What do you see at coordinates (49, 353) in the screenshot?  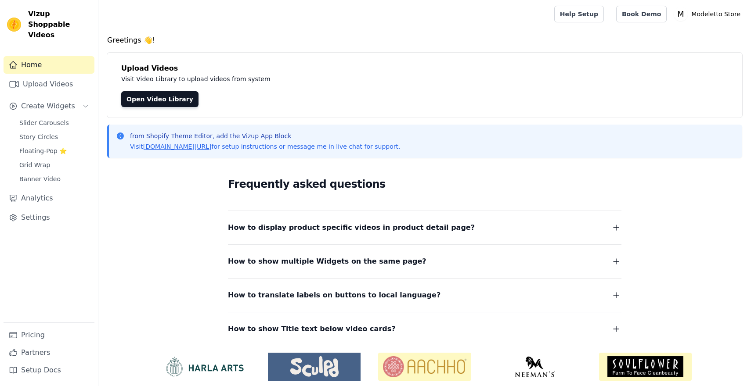 I see `a: Partners` at bounding box center [49, 353].